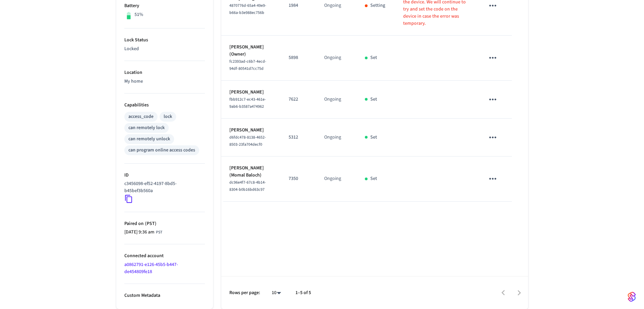 This screenshot has width=644, height=309. I want to click on p: Location, so click(164, 73).